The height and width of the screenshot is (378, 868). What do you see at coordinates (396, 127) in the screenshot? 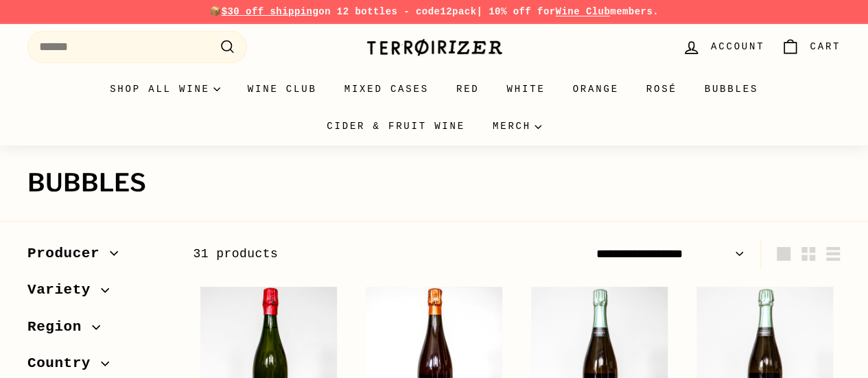
I see `a: Cider & Fruit Wine` at bounding box center [396, 127].